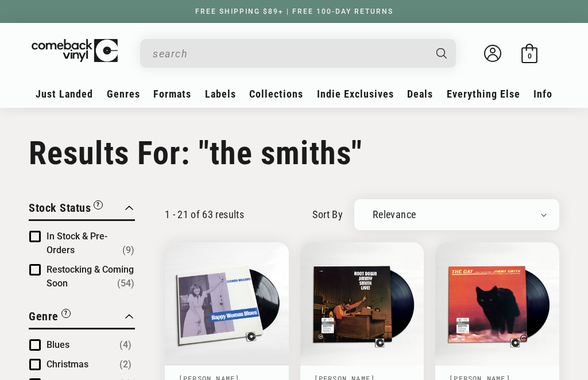  What do you see at coordinates (294, 153) in the screenshot?
I see `h1: Results For: "the smiths"` at bounding box center [294, 153].